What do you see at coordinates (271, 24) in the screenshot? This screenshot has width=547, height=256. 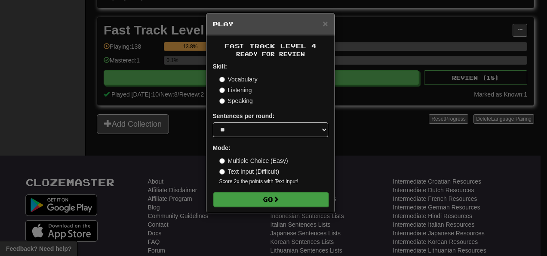 I see `h5: Play` at bounding box center [271, 24].